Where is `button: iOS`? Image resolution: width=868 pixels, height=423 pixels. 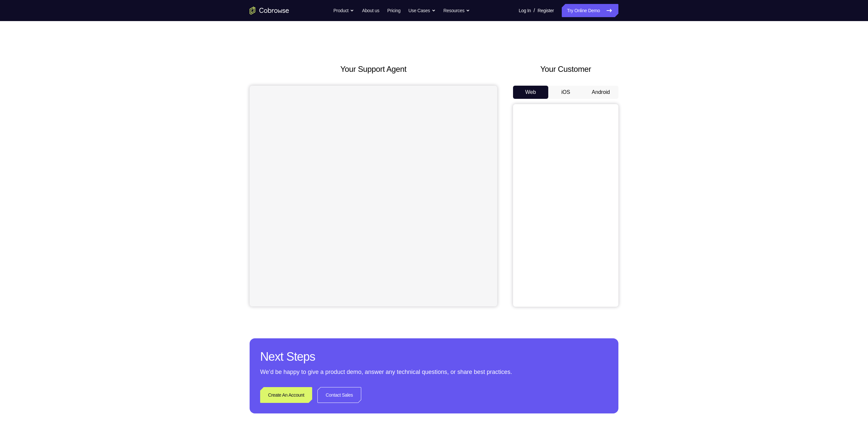
button: iOS is located at coordinates (566, 92).